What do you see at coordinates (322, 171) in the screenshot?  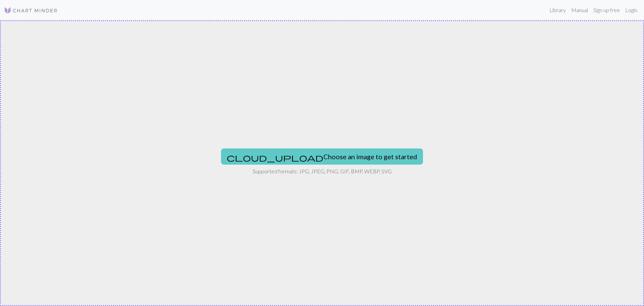 I see `p: Supported formats: JPG, JPEG, PNG, GIF, BMP, WEBP, SVG` at bounding box center [322, 171].